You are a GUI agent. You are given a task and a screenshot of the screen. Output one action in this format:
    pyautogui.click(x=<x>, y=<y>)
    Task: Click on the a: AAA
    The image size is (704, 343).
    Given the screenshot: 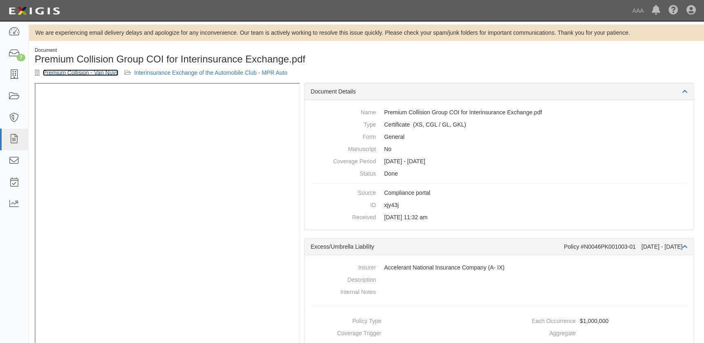 What is the action you would take?
    pyautogui.click(x=638, y=11)
    